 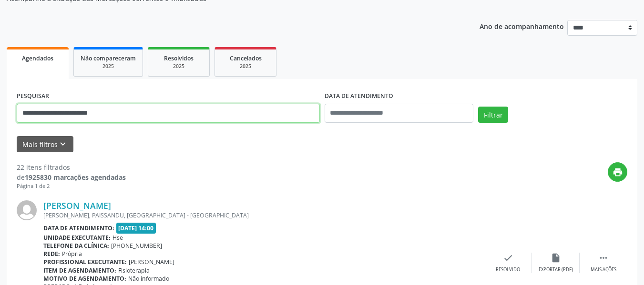 What do you see at coordinates (45, 144) in the screenshot?
I see `button: Mais filtroskeyboard_arrow_down` at bounding box center [45, 144].